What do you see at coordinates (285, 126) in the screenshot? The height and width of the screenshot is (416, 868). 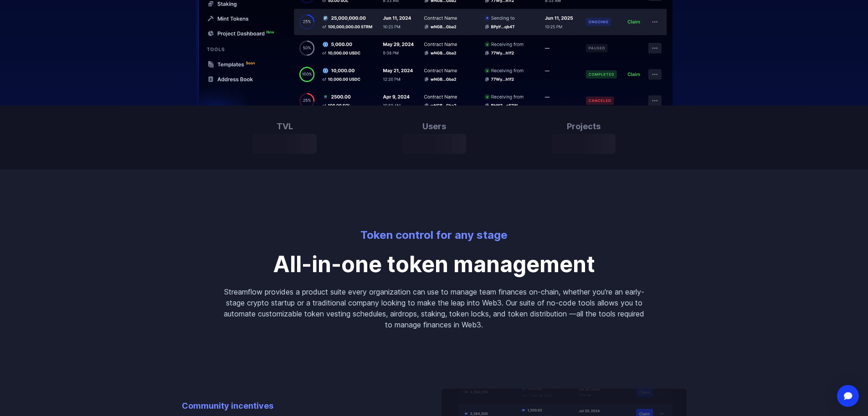 I see `h3: TVL` at bounding box center [285, 126].